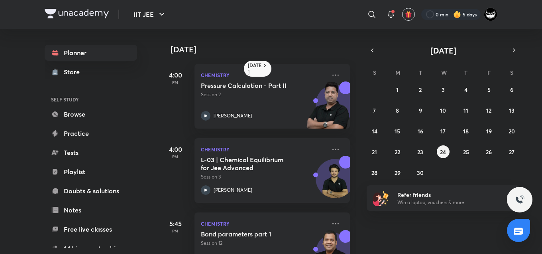  I want to click on abbr: September 13, 2025, so click(512, 110).